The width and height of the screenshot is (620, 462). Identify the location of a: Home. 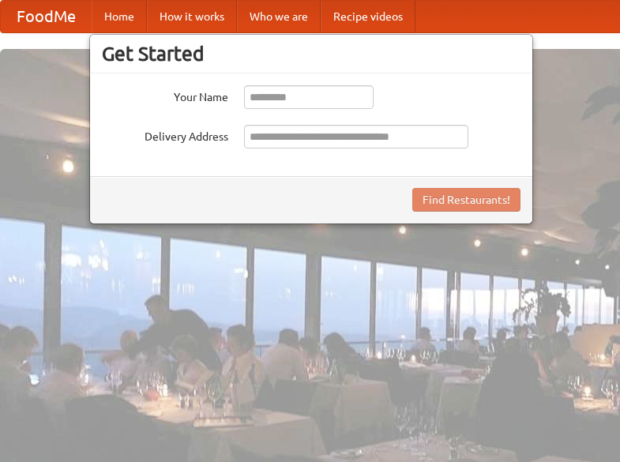
(119, 17).